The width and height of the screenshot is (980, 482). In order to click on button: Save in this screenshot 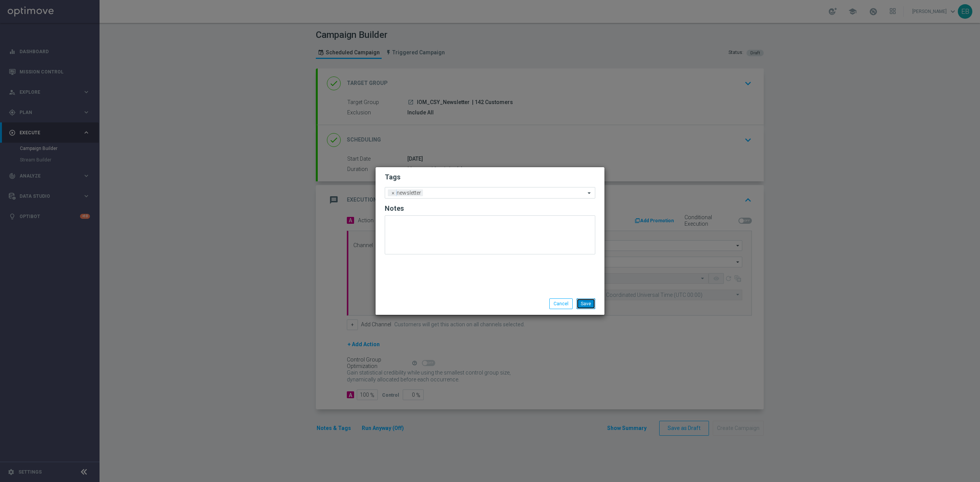, I will do `click(585, 304)`.